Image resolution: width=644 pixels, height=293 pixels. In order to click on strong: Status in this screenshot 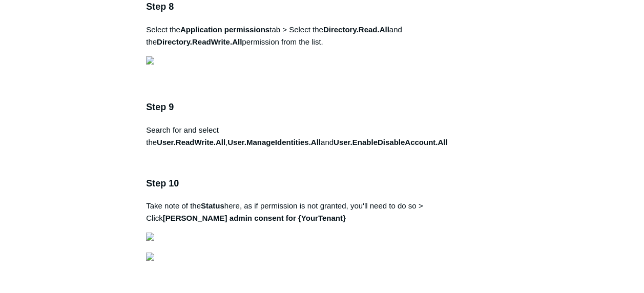, I will do `click(213, 206)`.